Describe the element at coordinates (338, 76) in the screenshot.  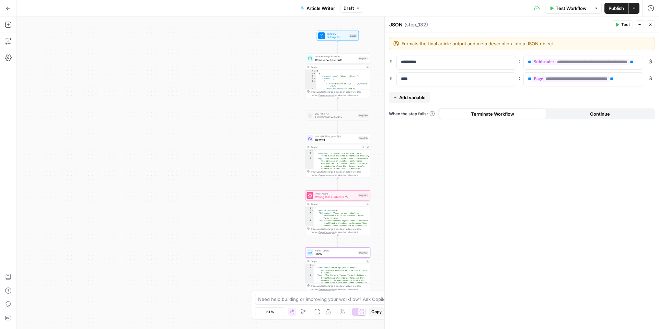
I see `div: Get Knowledge Base FileRetrieve Vehicle DataStep 152Output[ { "document_name":"Slugs (v2).csv", "...` at that location.